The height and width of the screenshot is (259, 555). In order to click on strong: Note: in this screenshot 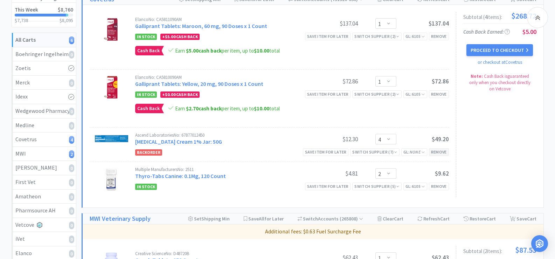, I will do `click(476, 76)`.